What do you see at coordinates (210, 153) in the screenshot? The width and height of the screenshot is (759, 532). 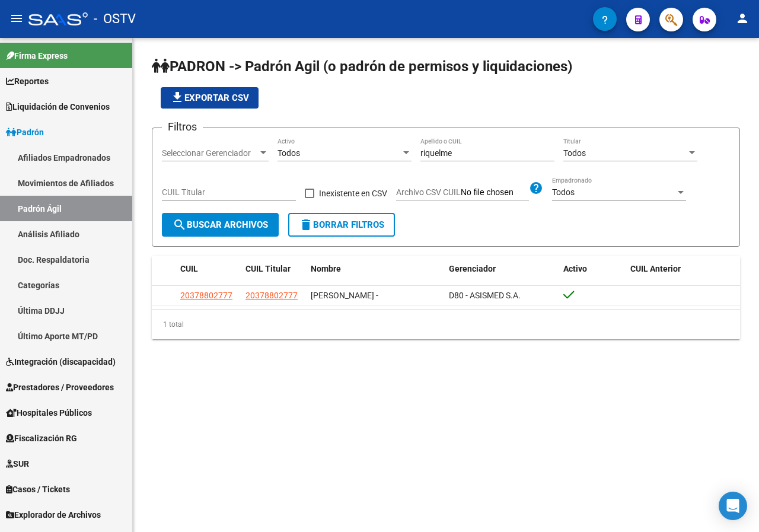 I see `span: Seleccionar Gerenciador` at bounding box center [210, 153].